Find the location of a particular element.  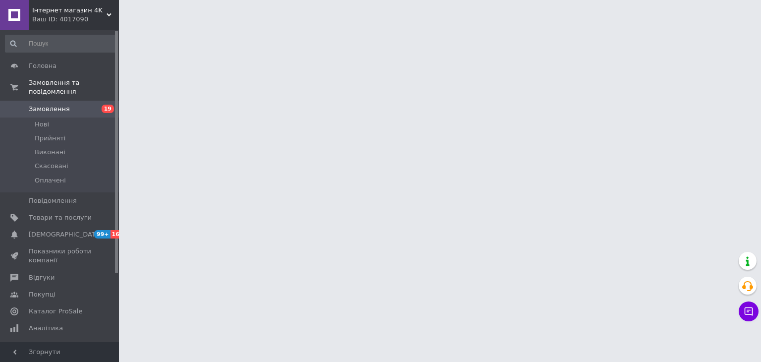

span: Відгуки is located at coordinates (42, 278).